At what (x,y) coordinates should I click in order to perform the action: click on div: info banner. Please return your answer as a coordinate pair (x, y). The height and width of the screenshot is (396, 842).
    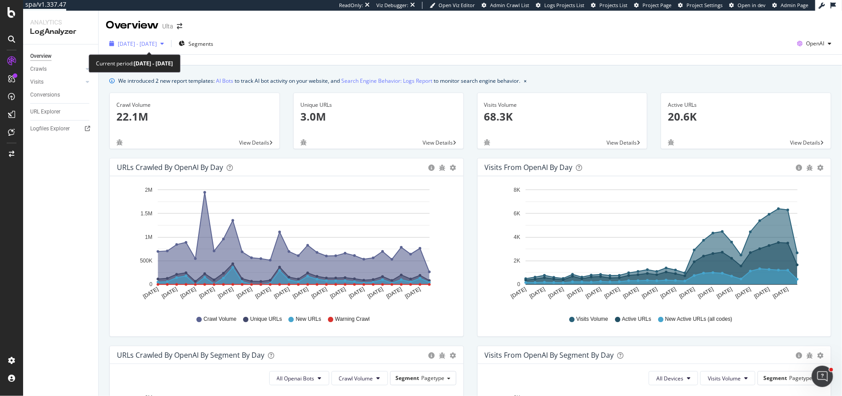
    Looking at the image, I should click on (470, 80).